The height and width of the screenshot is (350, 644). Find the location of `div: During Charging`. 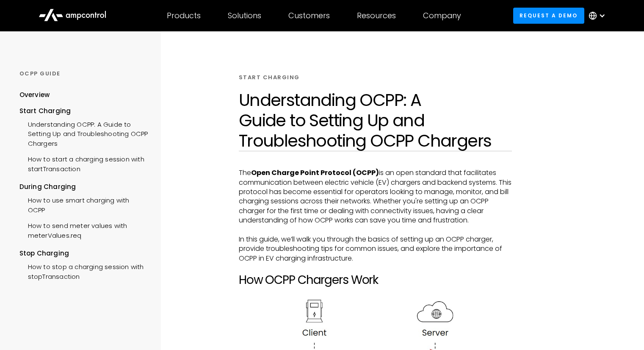

div: During Charging is located at coordinates (84, 186).